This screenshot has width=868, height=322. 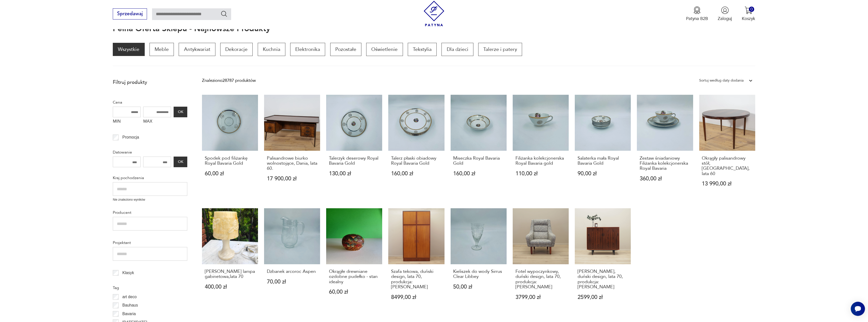 I want to click on a: Ikona medaluPatyna B2B, so click(x=697, y=14).